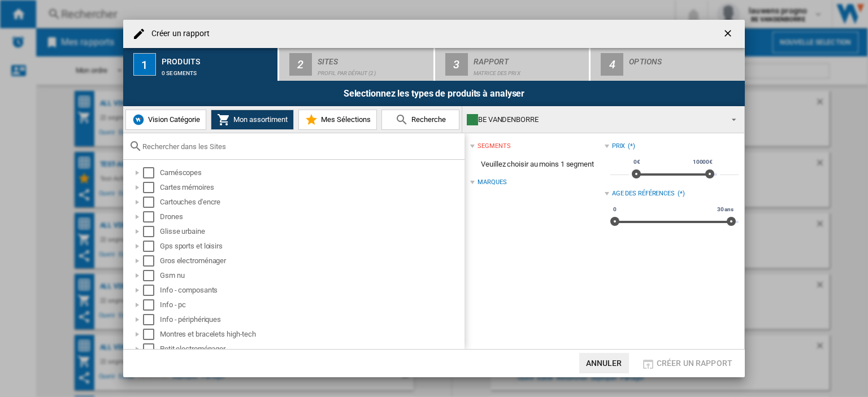 This screenshot has width=868, height=397. I want to click on div: 0 segments, so click(217, 70).